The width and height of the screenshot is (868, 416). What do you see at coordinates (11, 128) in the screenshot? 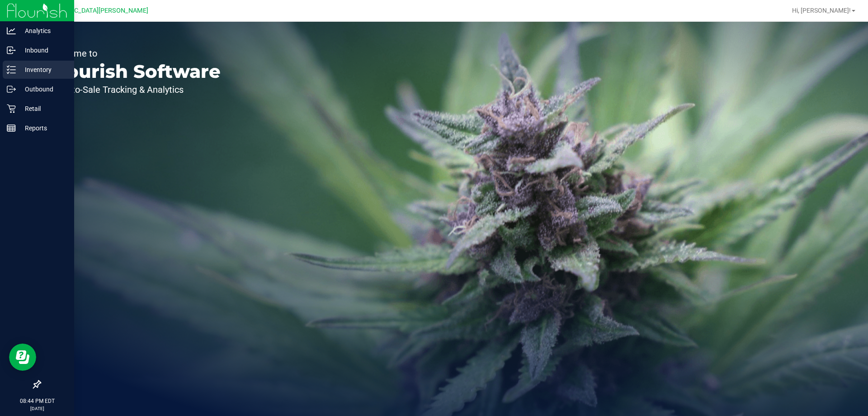
I see `inline-svg: Reports` at bounding box center [11, 128].